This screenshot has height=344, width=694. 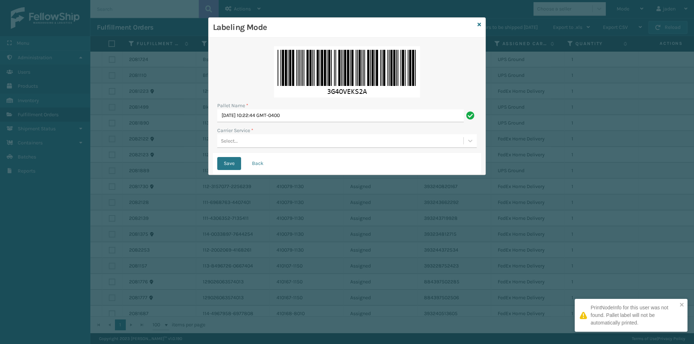 What do you see at coordinates (229, 164) in the screenshot?
I see `button: Save` at bounding box center [229, 164].